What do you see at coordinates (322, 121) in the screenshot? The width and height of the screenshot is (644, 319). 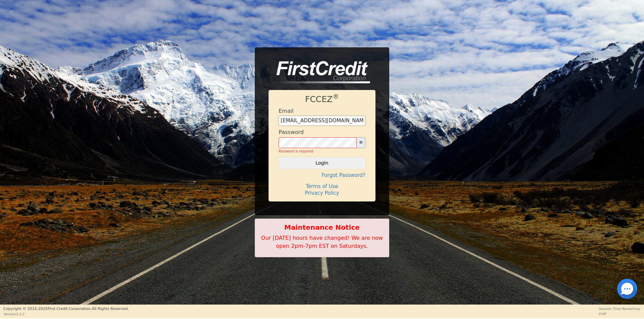 I see `input: Enter email` at bounding box center [322, 121].